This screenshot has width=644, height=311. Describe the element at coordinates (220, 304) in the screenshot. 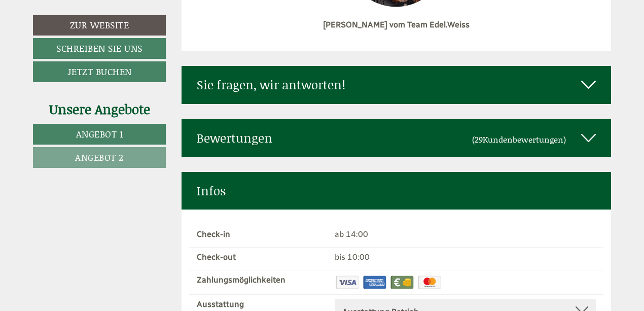

I see `label: Ausstattung` at that location.